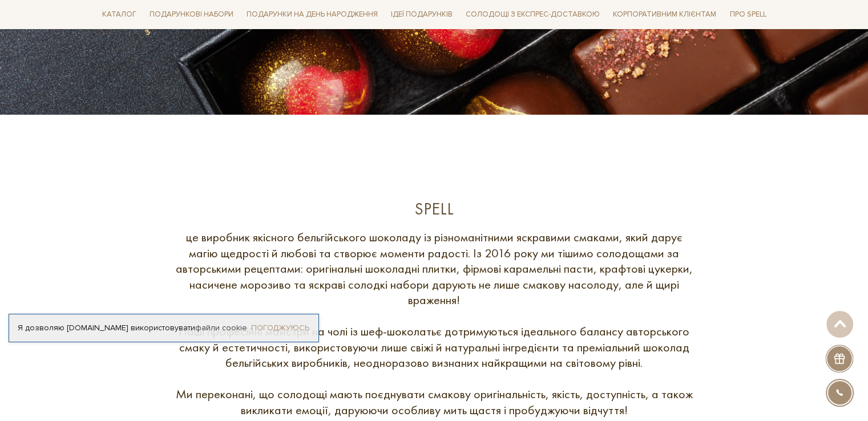 This screenshot has height=421, width=868. I want to click on a: Подарункові набори, so click(191, 15).